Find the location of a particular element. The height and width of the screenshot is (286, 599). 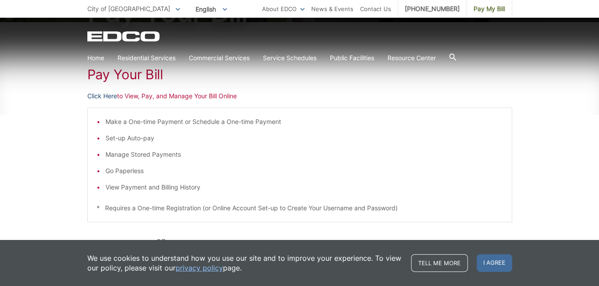

span: Pay My Bill is located at coordinates (489, 9).